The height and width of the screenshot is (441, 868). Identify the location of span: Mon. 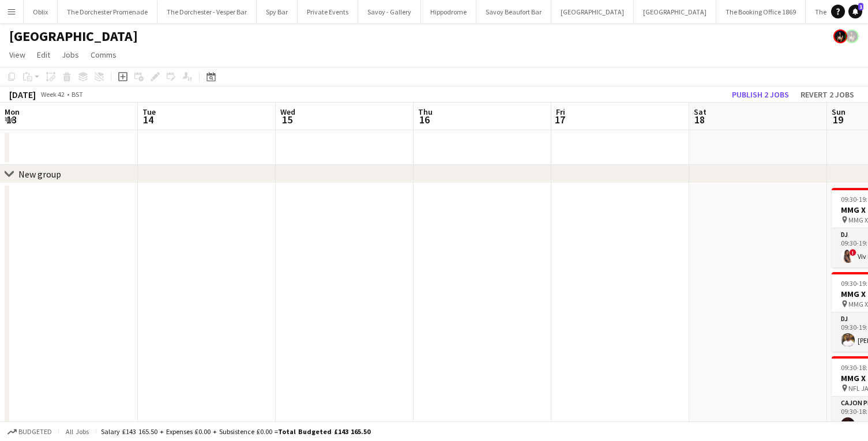
(12, 112).